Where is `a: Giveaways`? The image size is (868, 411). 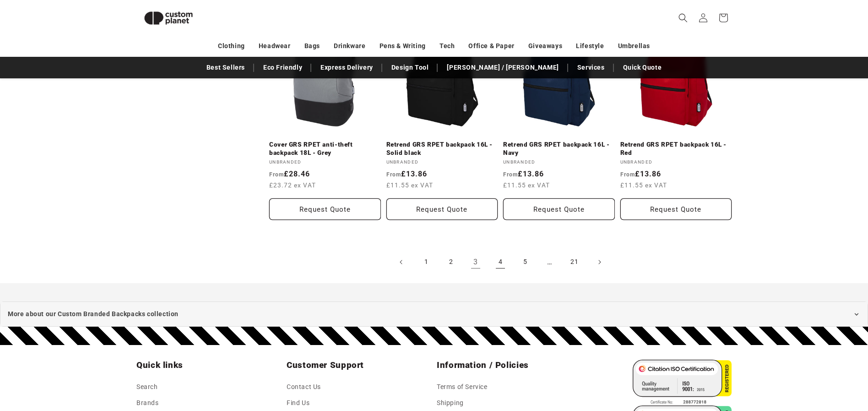 a: Giveaways is located at coordinates (546, 46).